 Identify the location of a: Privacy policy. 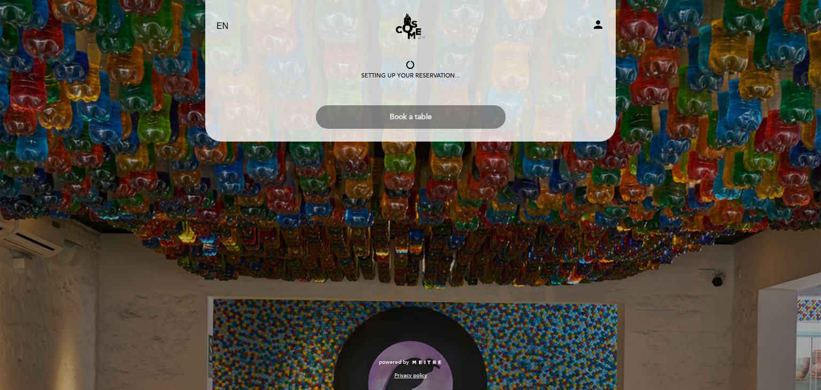
(410, 376).